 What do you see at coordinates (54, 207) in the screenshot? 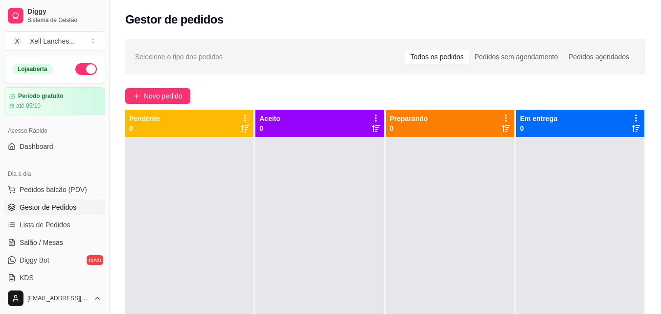
I see `a: Gestor de Pedidos` at bounding box center [54, 207].